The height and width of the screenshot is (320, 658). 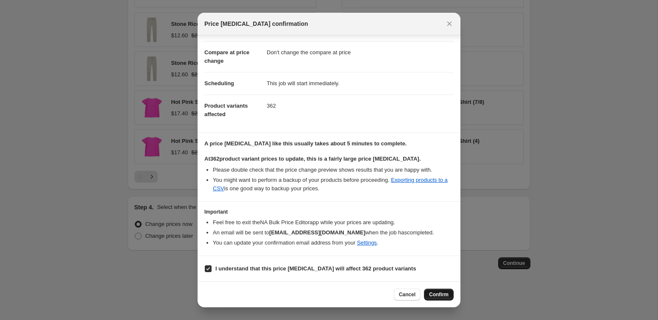 What do you see at coordinates (367, 242) in the screenshot?
I see `a: Settings` at bounding box center [367, 242].